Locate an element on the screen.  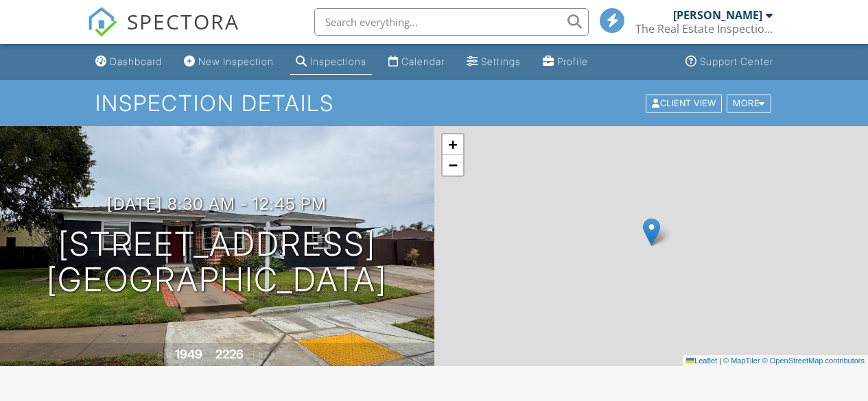
img: Marker is located at coordinates (651, 232).